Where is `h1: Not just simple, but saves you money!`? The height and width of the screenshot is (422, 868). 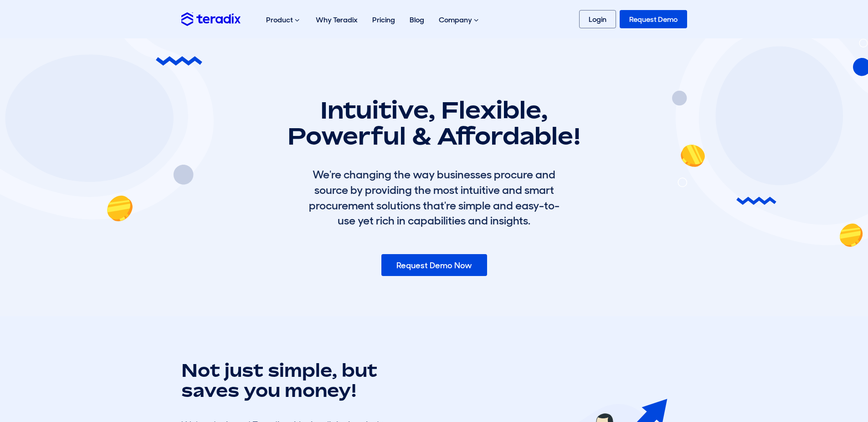
h1: Not just simple, but saves you money! is located at coordinates (291, 380).